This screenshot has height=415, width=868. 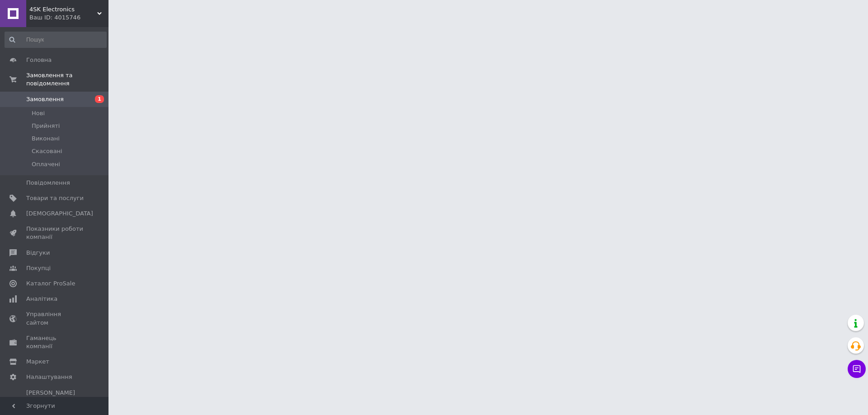 What do you see at coordinates (46, 139) in the screenshot?
I see `span: Виконані` at bounding box center [46, 139].